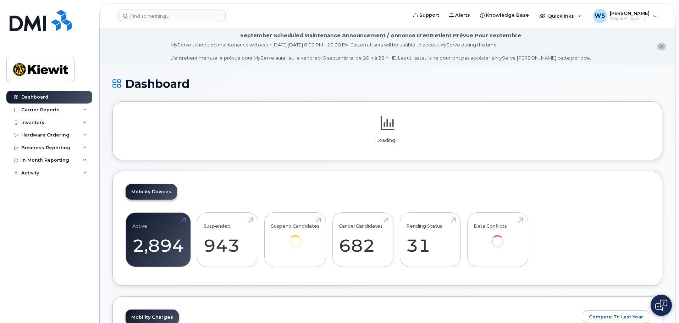 This screenshot has height=323, width=679. I want to click on a: Active 2,894, so click(158, 240).